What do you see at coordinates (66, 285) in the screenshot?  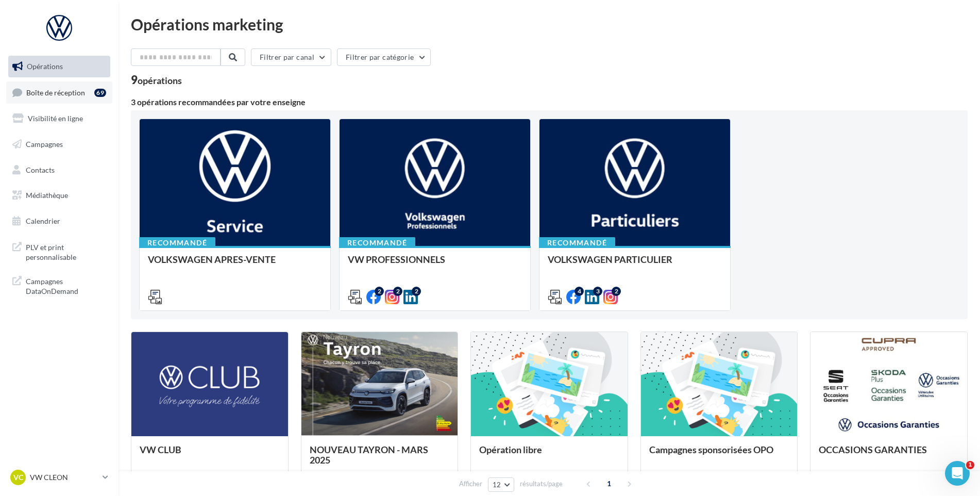 I see `span: Campagnes DataOnDemand` at bounding box center [66, 285].